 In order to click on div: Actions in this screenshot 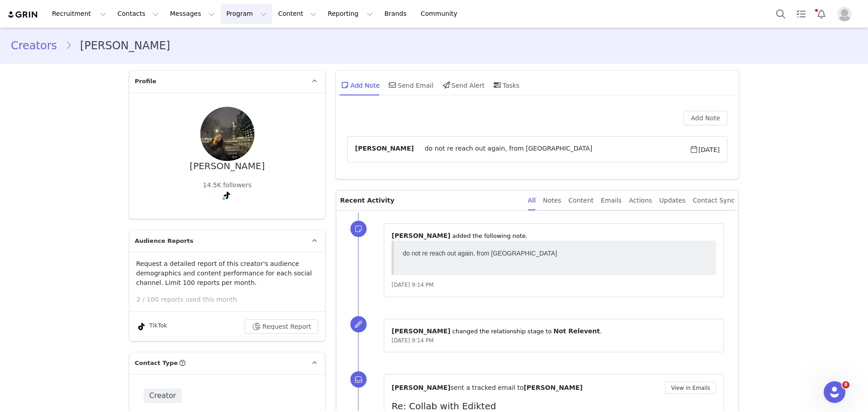, I will do `click(640, 201)`.